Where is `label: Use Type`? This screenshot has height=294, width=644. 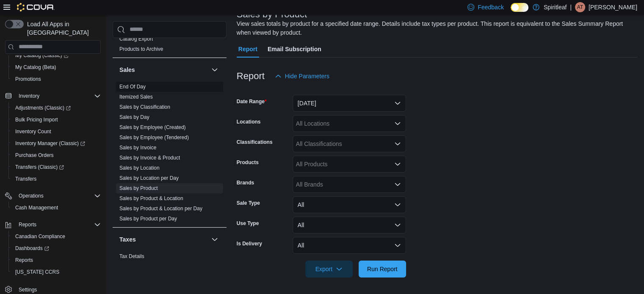
label: Use Type is located at coordinates (248, 223).